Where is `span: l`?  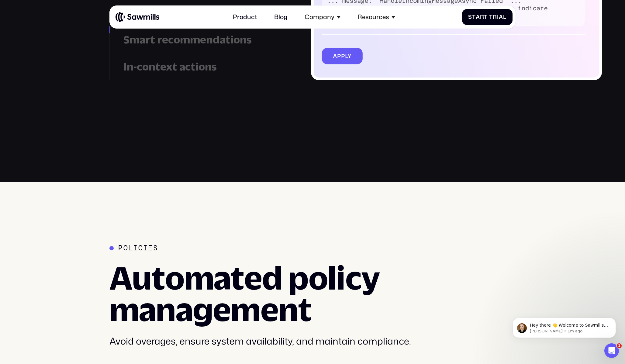
span: l is located at coordinates (505, 17).